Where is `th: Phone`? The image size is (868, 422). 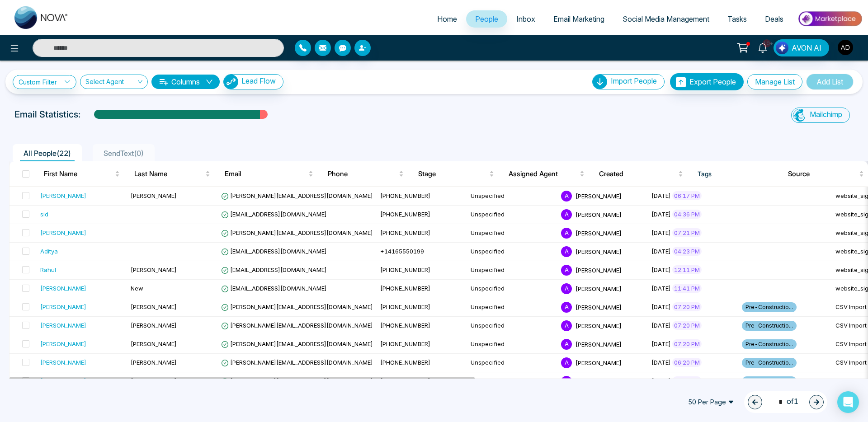 th: Phone is located at coordinates (366, 173).